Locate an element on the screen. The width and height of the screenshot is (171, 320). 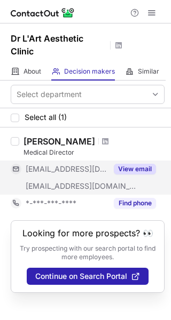
button: Continue on Search Portal is located at coordinates (87, 276).